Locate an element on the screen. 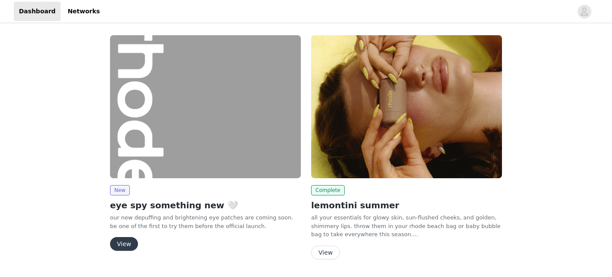 This screenshot has height=277, width=612. span: New is located at coordinates (120, 190).